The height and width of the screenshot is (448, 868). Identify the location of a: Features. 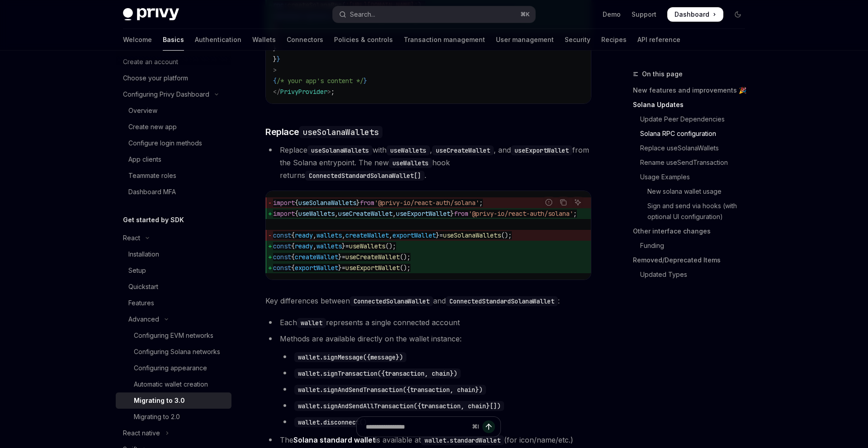
(174, 303).